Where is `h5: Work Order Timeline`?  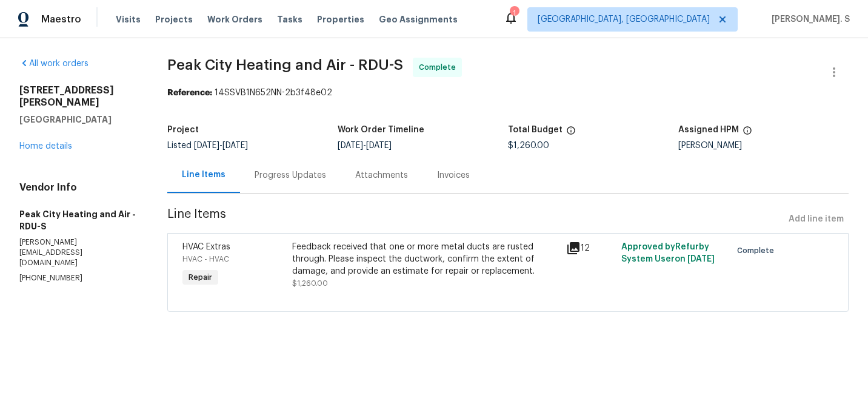
h5: Work Order Timeline is located at coordinates (381, 130).